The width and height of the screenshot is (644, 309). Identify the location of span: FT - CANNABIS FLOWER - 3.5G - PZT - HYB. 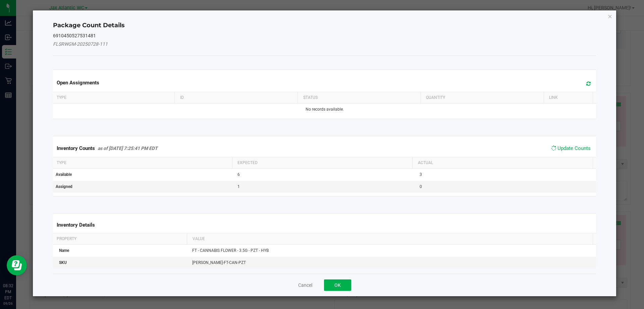
(230, 250).